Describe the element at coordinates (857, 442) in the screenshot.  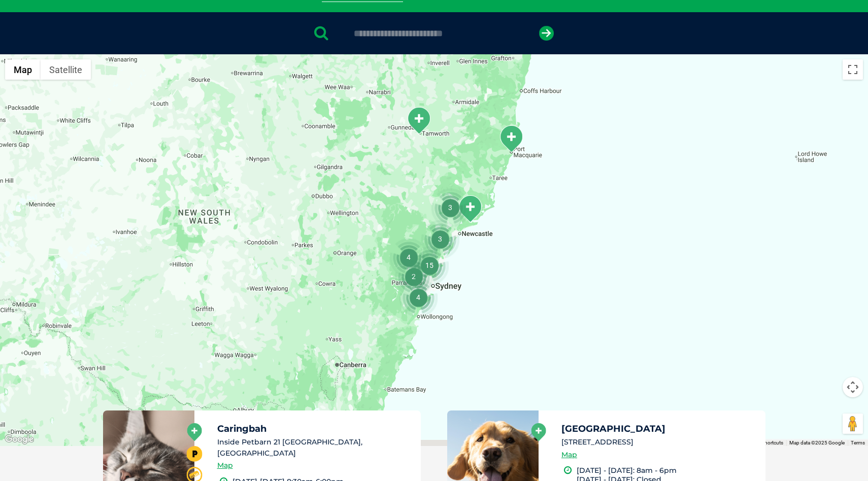
I see `a: Terms` at that location.